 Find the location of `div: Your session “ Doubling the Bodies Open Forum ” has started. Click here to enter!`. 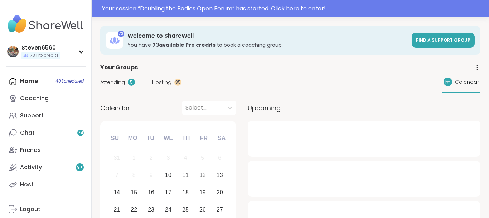

div: Your session “ Doubling the Bodies Open Forum ” has started. Click here to enter! is located at coordinates (293, 9).